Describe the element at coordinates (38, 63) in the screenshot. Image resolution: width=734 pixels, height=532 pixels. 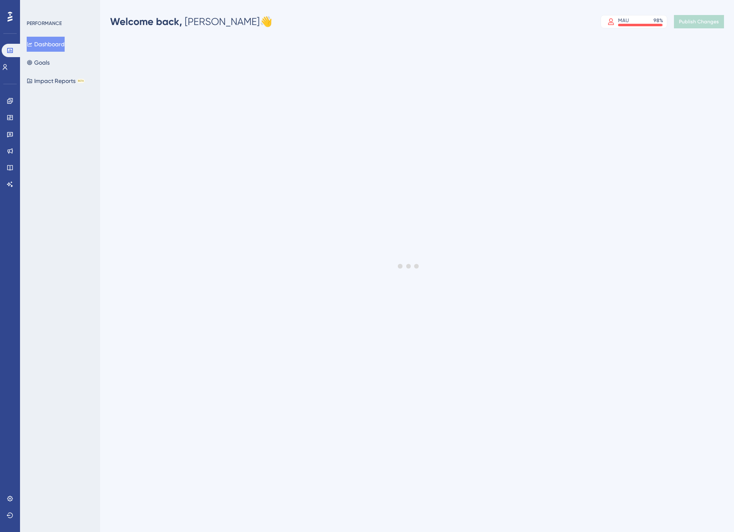
I see `button: Goals` at that location.